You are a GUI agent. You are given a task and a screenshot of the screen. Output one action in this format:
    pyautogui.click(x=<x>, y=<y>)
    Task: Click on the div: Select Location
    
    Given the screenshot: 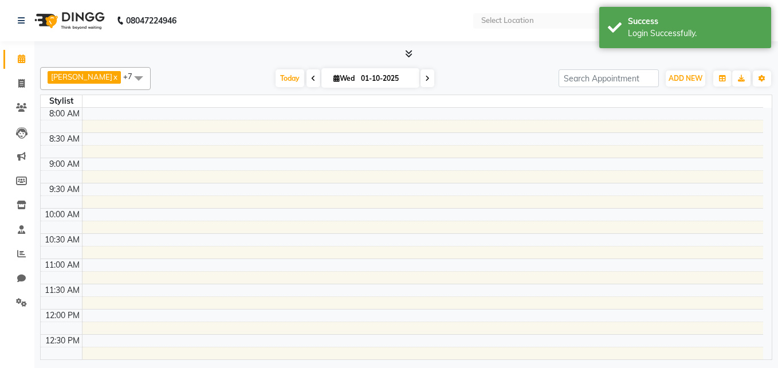 What is the action you would take?
    pyautogui.click(x=508, y=21)
    